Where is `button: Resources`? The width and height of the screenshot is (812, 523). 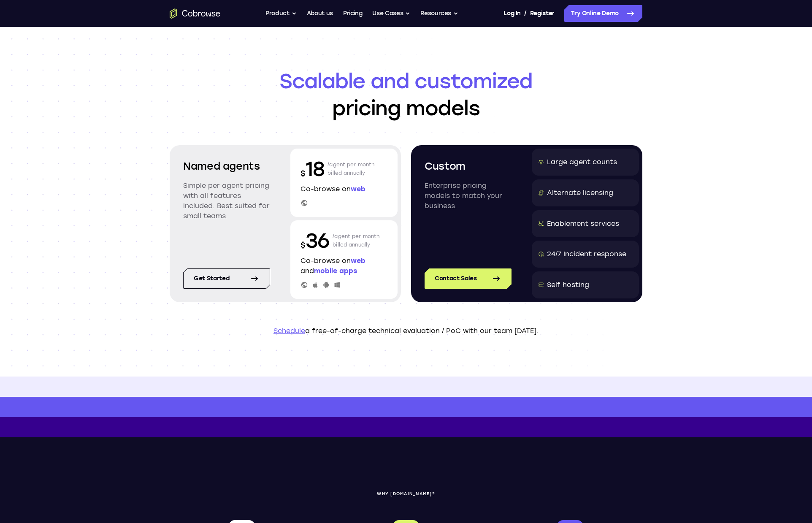 button: Resources is located at coordinates (439, 13).